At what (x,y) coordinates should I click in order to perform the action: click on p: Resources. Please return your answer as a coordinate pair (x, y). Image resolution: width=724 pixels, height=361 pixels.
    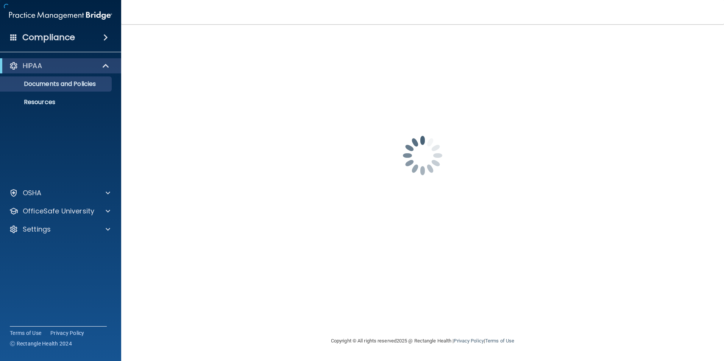
    Looking at the image, I should click on (56, 102).